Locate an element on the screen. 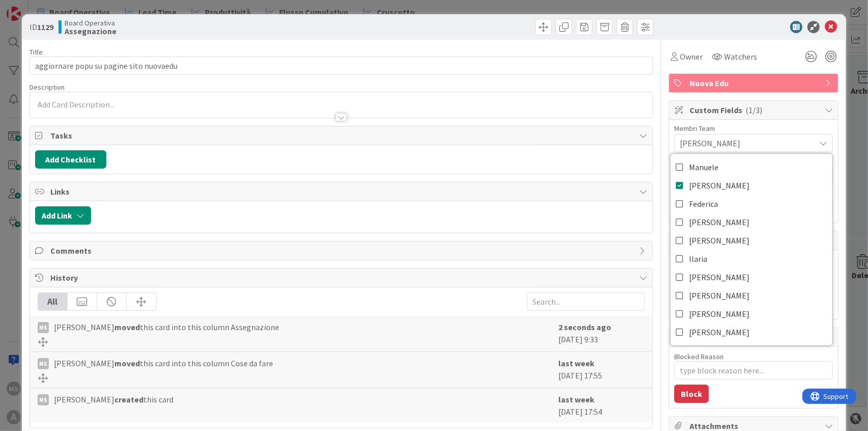 The image size is (868, 431). button: Add Checklist is located at coordinates (71, 159).